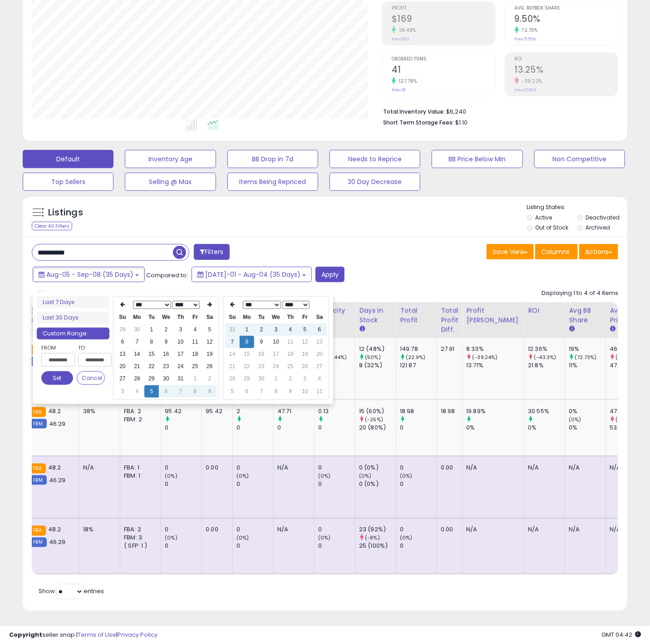  Describe the element at coordinates (96, 634) in the screenshot. I see `a: Terms of Use` at that location.